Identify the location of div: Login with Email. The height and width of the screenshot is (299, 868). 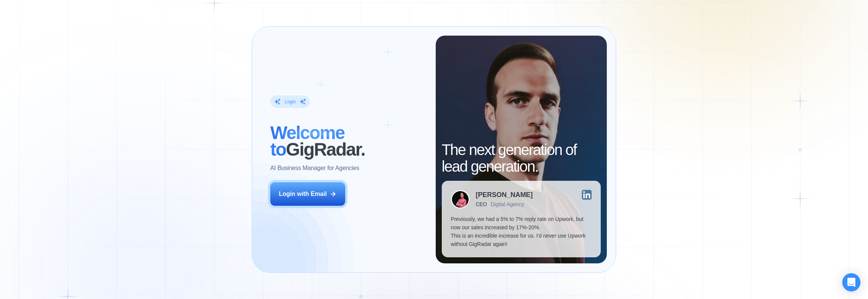
(303, 194).